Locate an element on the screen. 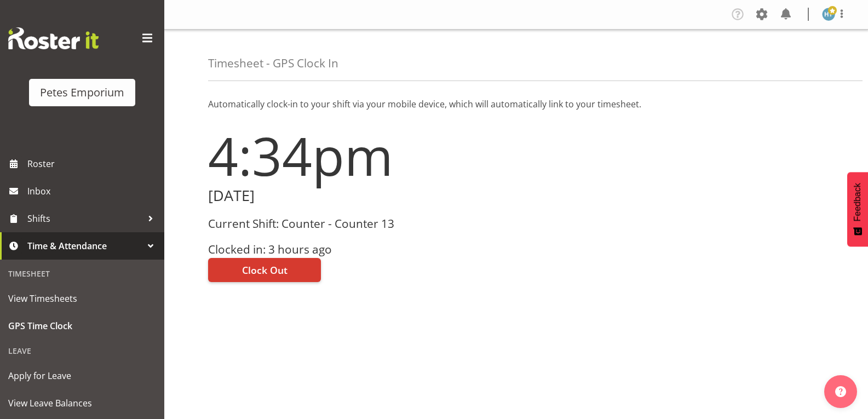 The image size is (868, 419). span: Time & Attendance is located at coordinates (85, 246).